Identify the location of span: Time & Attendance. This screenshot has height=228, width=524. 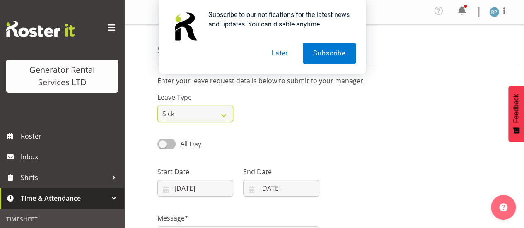
(64, 198).